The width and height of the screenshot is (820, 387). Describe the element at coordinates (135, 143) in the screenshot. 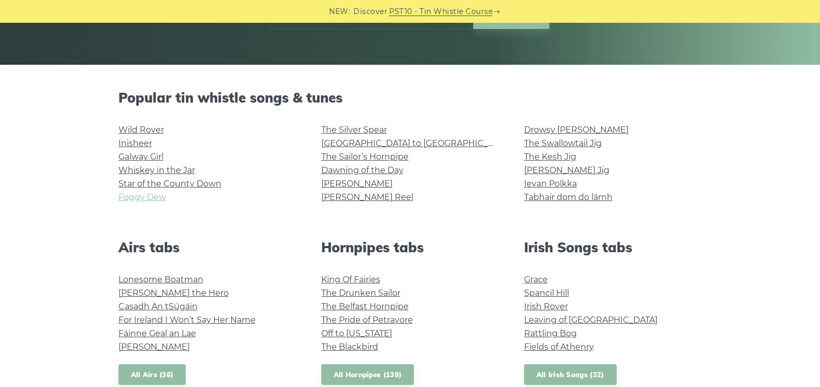

I see `a: Inisheer` at that location.